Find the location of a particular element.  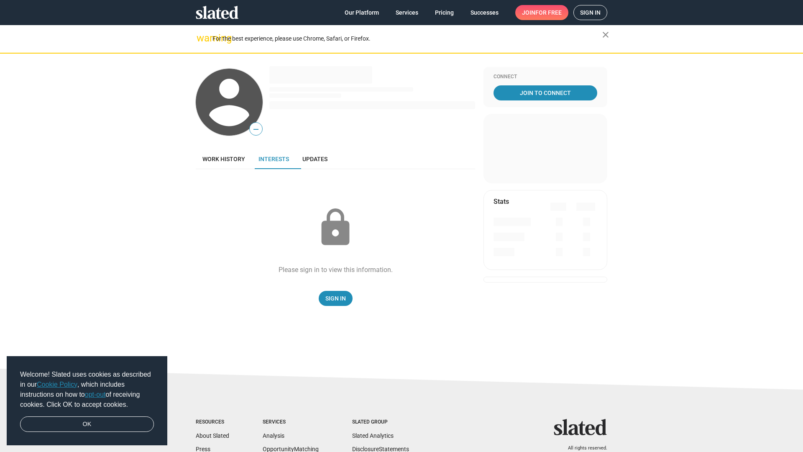

a: Sign in is located at coordinates (590, 13).